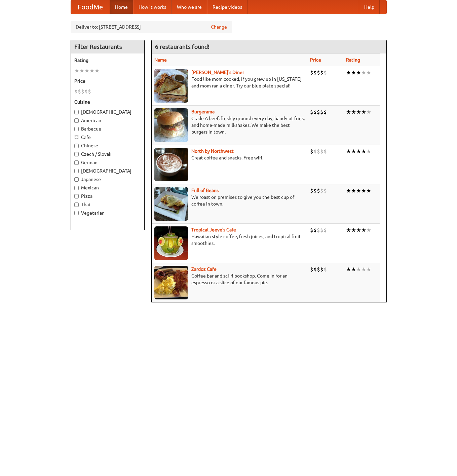 This screenshot has width=457, height=476. I want to click on h5: Cuisine, so click(107, 102).